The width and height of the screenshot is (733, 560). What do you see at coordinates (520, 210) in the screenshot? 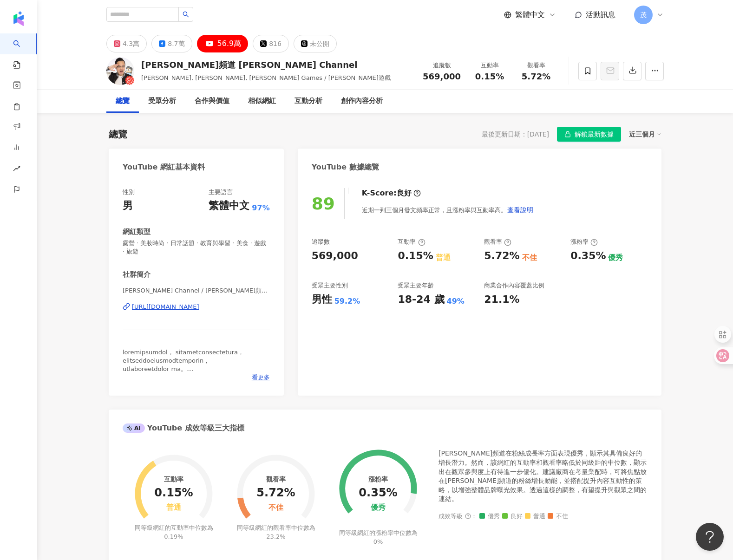
I see `button: 查看說明` at bounding box center [520, 210].